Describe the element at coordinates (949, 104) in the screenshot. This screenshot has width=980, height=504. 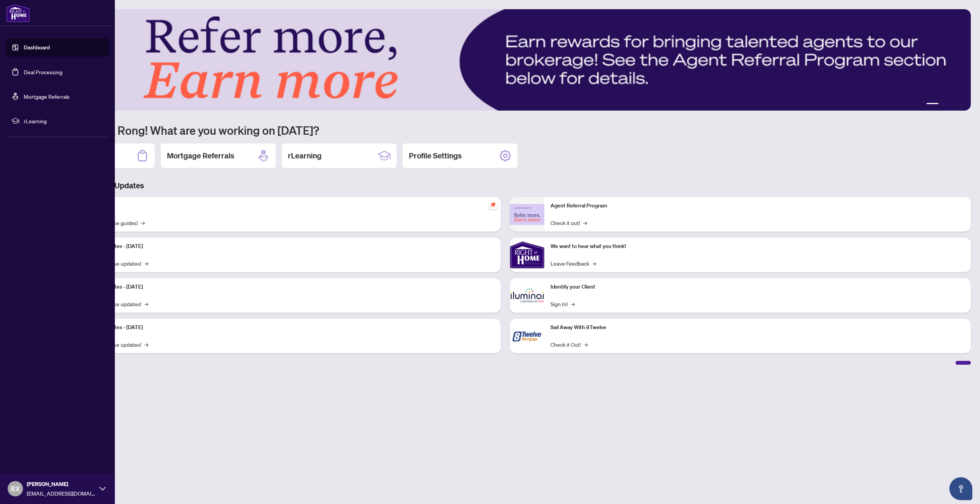
I see `button: 3` at that location.